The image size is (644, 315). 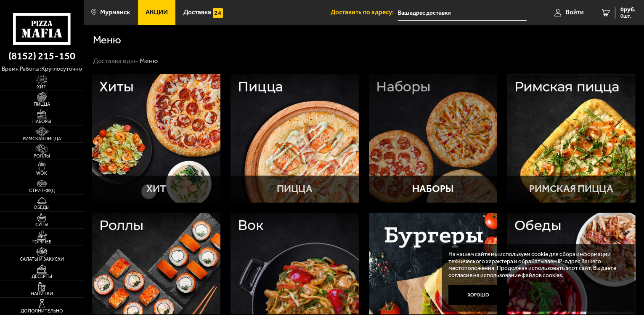 I want to click on p: Наборы, so click(x=433, y=189).